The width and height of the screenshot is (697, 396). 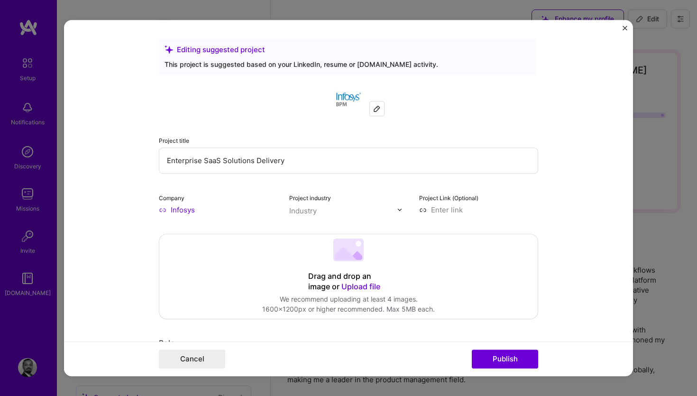 What do you see at coordinates (303, 210) in the screenshot?
I see `div: Industry` at bounding box center [303, 210].